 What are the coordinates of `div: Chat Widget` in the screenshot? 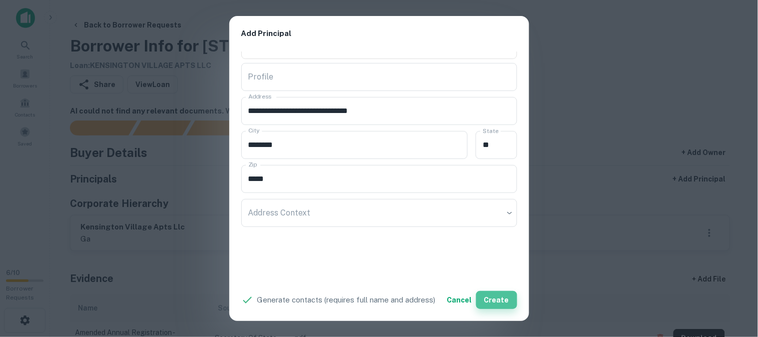 It's located at (733, 281).